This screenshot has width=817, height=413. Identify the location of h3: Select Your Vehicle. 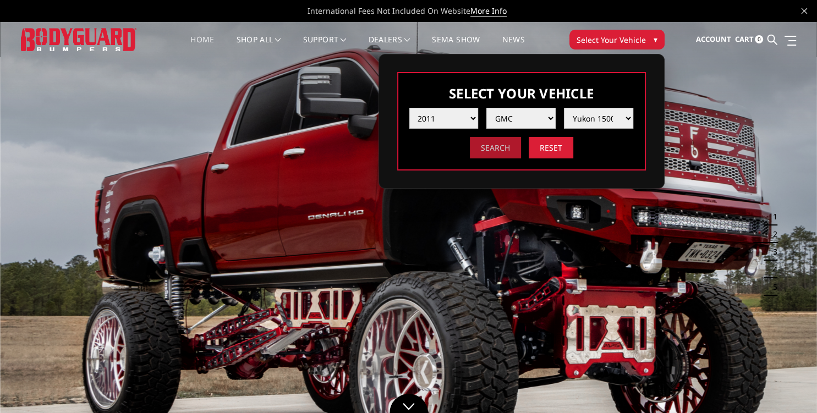
(522, 93).